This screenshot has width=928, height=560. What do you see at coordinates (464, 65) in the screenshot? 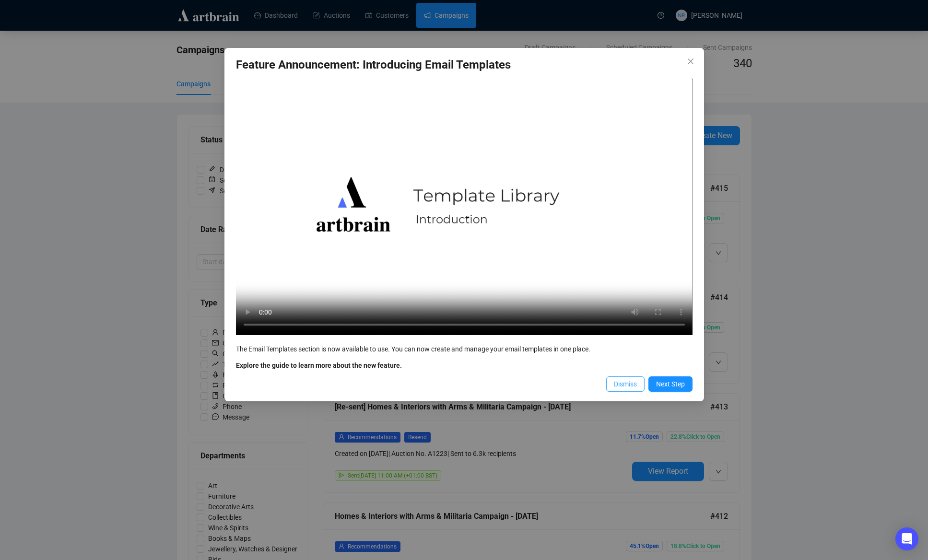
I see `h3: Feature Announcement: Introducing Email Templates` at bounding box center [464, 65].